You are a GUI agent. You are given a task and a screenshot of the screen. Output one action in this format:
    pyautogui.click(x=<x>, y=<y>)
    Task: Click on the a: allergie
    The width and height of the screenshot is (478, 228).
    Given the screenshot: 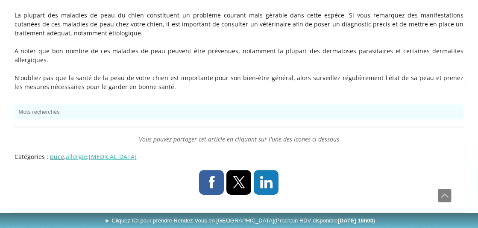 What is the action you would take?
    pyautogui.click(x=76, y=157)
    